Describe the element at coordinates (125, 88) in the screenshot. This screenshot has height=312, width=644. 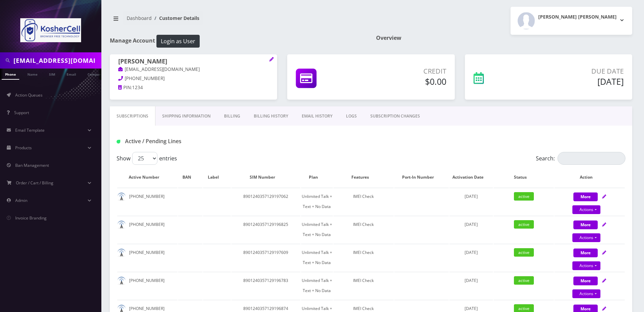
I see `a: PIN:` at that location.